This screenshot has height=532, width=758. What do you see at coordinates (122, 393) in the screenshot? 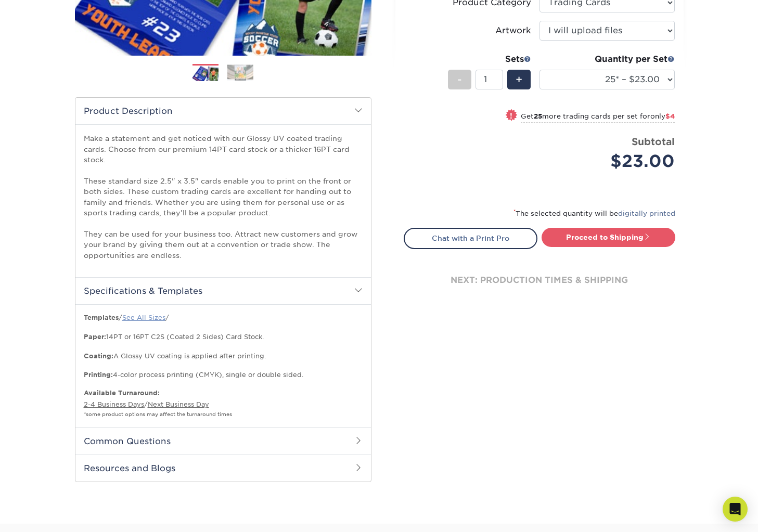
I see `b: Available Turnaround:` at bounding box center [122, 393].